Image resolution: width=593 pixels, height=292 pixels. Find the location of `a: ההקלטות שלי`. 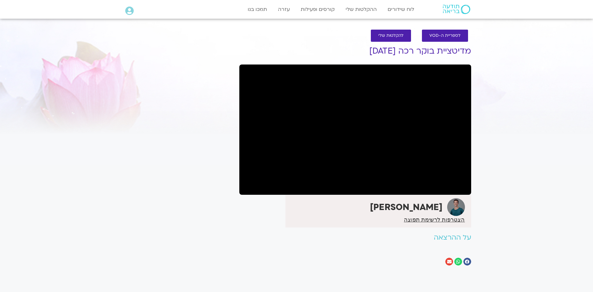

a: ההקלטות שלי is located at coordinates (361, 9).